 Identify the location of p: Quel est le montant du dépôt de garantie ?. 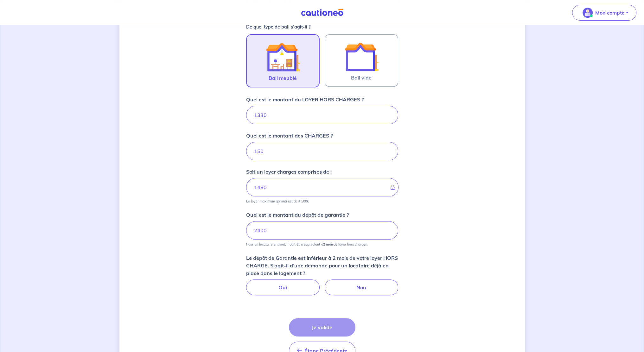
(297, 215).